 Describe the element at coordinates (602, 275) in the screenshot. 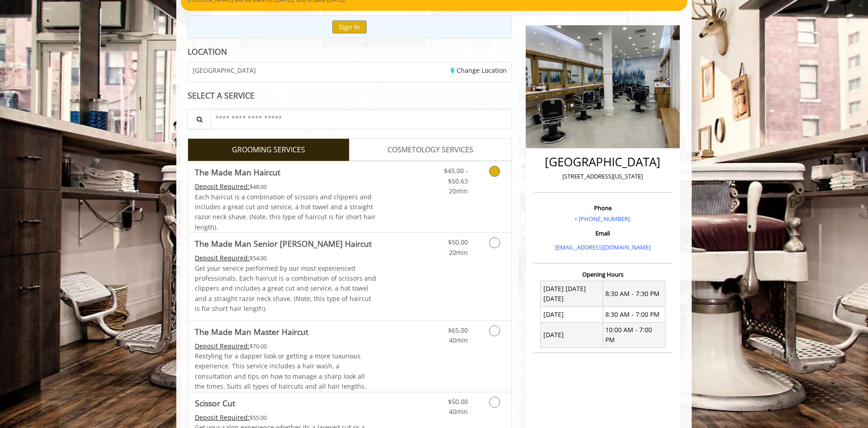

I see `h3: Opening Hours` at that location.